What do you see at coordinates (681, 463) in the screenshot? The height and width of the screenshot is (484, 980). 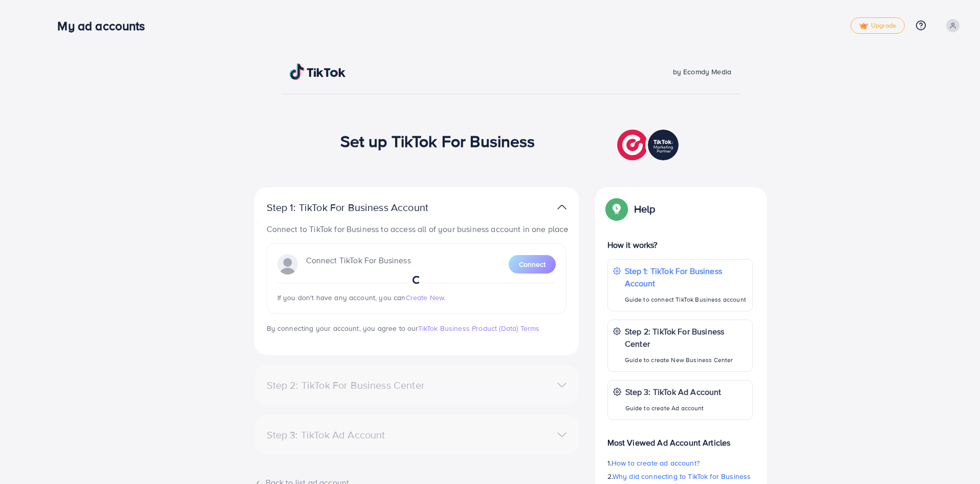 I see `p: 1.` at bounding box center [681, 463].